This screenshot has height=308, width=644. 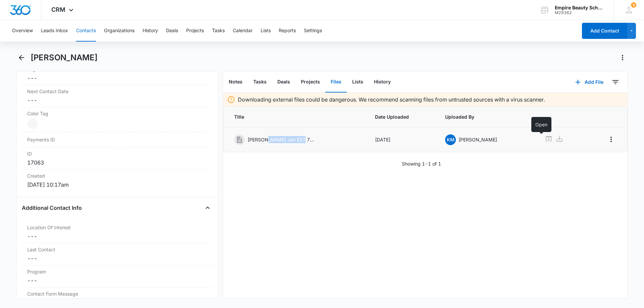 What do you see at coordinates (580, 7) in the screenshot?
I see `div: account name` at bounding box center [580, 7].